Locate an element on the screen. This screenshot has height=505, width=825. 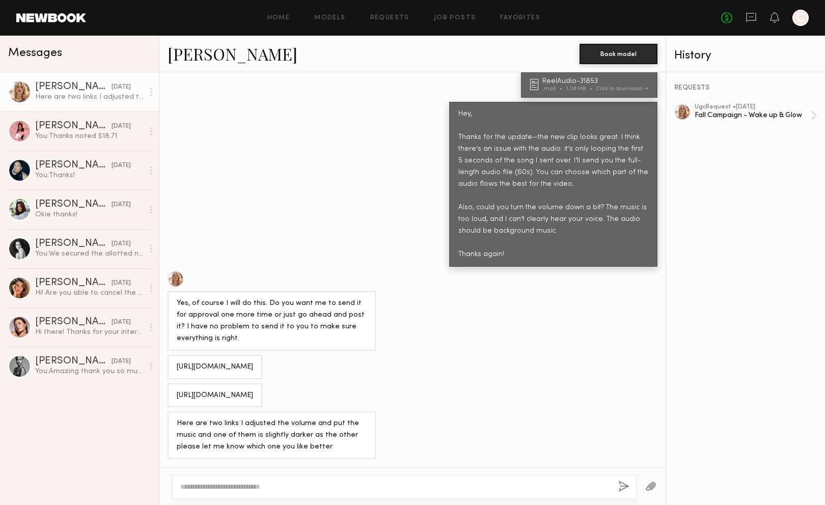
div: History is located at coordinates (746, 56).